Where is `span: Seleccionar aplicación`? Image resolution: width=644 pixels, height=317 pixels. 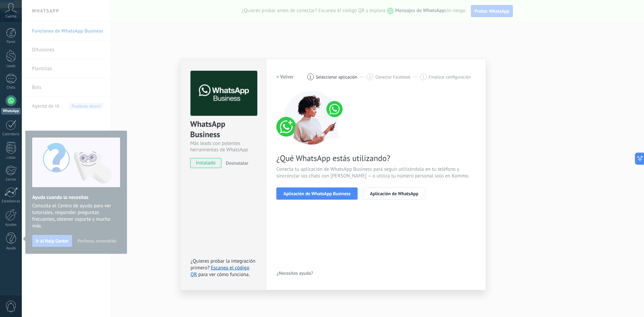
span: Seleccionar aplicación is located at coordinates (337, 77).